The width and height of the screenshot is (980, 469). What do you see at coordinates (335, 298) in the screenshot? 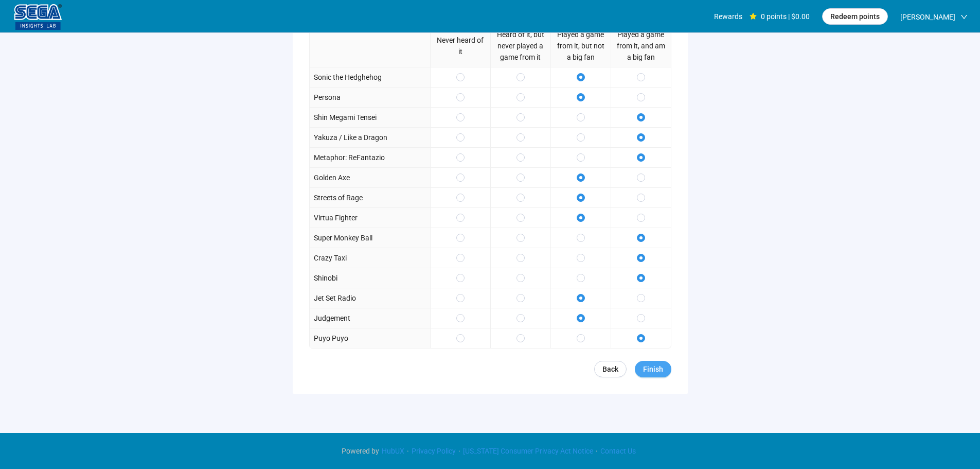
I see `p: Jet Set Radio` at bounding box center [335, 298].